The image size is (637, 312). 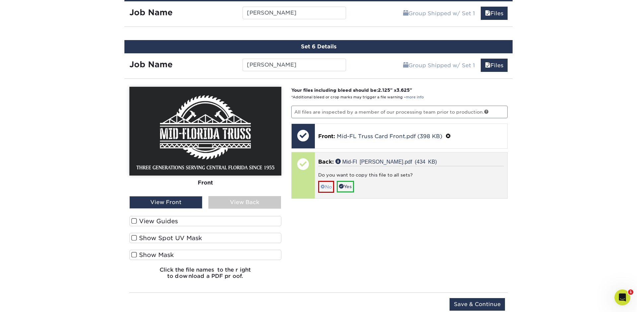 What do you see at coordinates (351, 90) in the screenshot?
I see `strong: Your files including bleed should be: " x "` at bounding box center [351, 90].